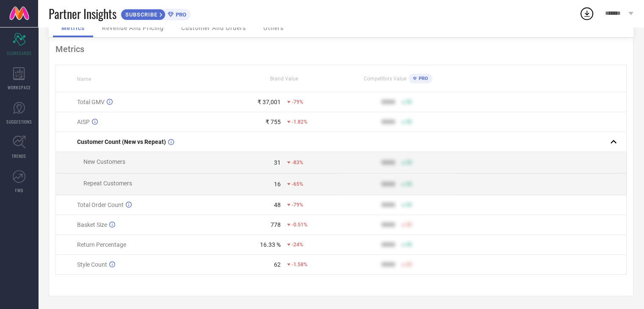 This screenshot has height=309, width=644. What do you see at coordinates (341, 49) in the screenshot?
I see `div: Metrics` at bounding box center [341, 49].